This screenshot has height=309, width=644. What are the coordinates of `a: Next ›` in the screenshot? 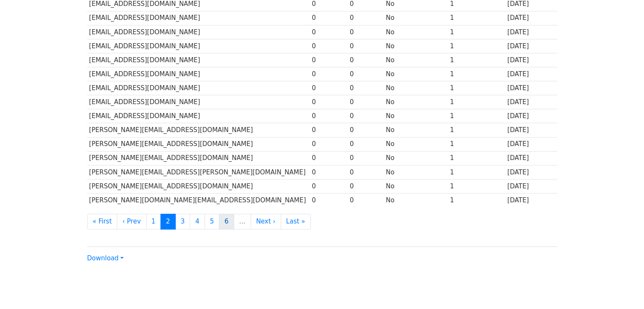 It's located at (266, 222).